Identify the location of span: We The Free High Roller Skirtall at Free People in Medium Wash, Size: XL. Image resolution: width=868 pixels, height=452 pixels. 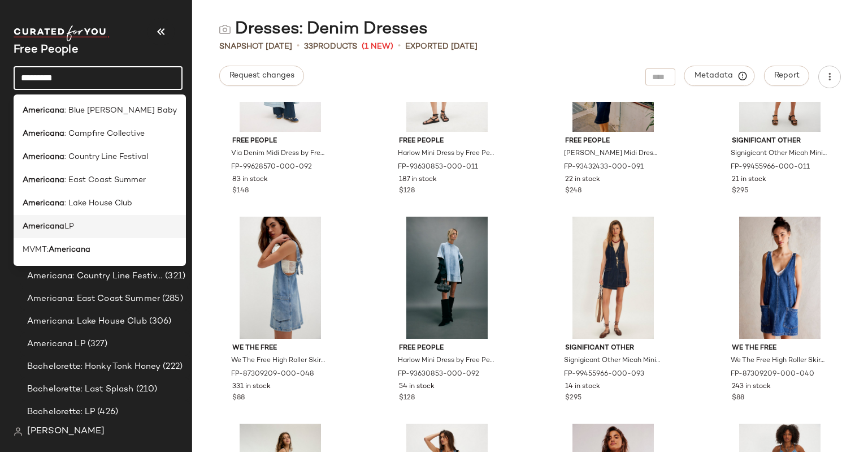
(279, 360).